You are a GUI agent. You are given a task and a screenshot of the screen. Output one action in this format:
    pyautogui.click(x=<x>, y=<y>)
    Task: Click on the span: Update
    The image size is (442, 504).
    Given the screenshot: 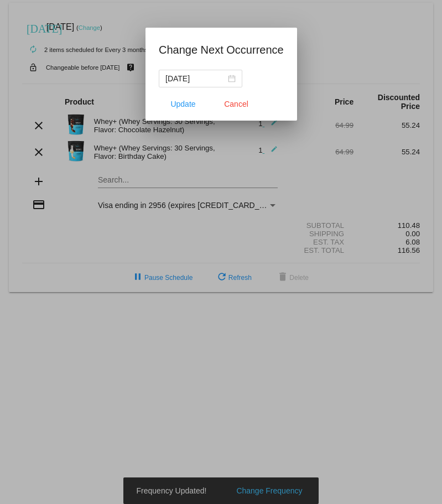 What is the action you would take?
    pyautogui.click(x=182, y=104)
    